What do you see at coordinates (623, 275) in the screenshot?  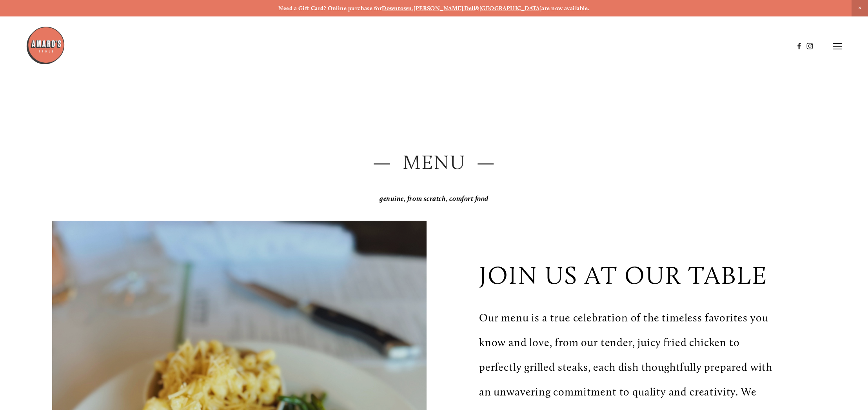 I see `p: join us at our table` at bounding box center [623, 275].